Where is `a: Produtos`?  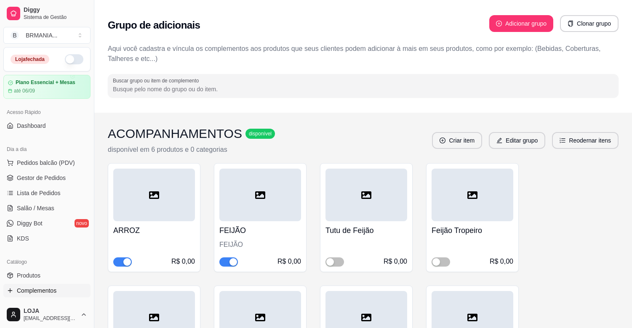
a: Produtos is located at coordinates (47, 276).